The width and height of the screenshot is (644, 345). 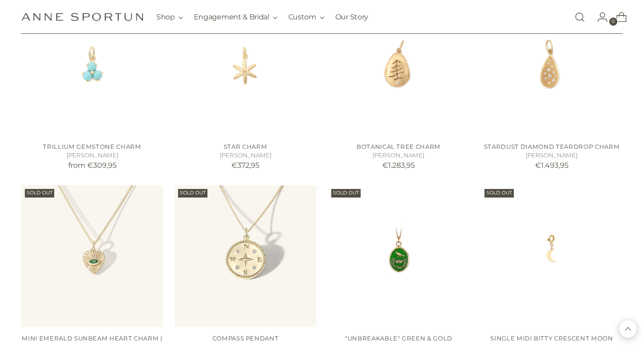 What do you see at coordinates (83, 16) in the screenshot?
I see `a: Anne Sportun Fine Jewellery` at bounding box center [83, 16].